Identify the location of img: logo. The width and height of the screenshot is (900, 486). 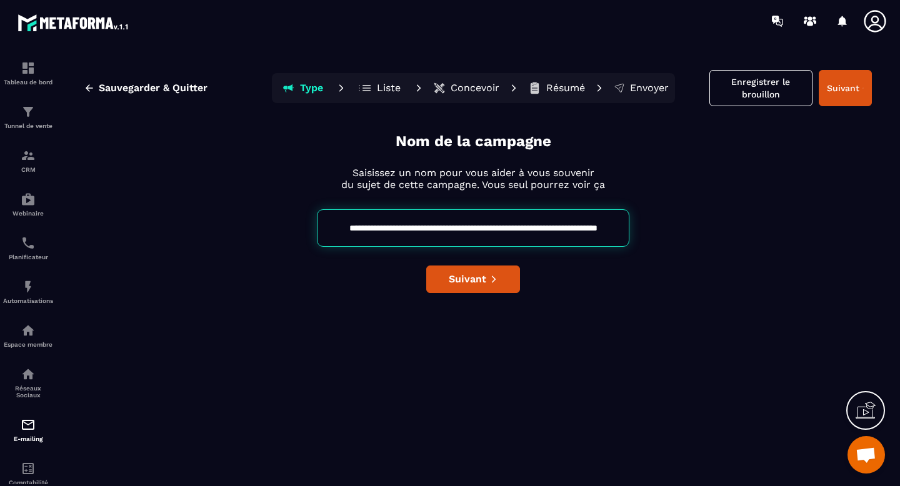
(74, 23).